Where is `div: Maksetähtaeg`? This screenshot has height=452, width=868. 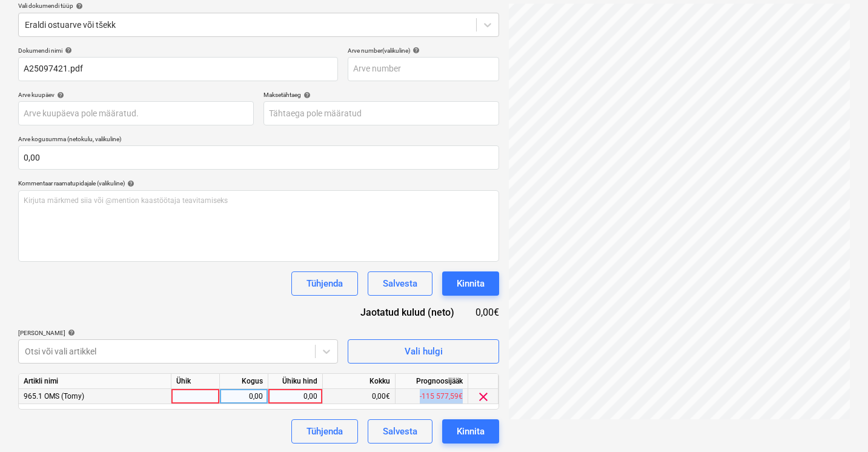 div: Maksetähtaeg is located at coordinates (381, 94).